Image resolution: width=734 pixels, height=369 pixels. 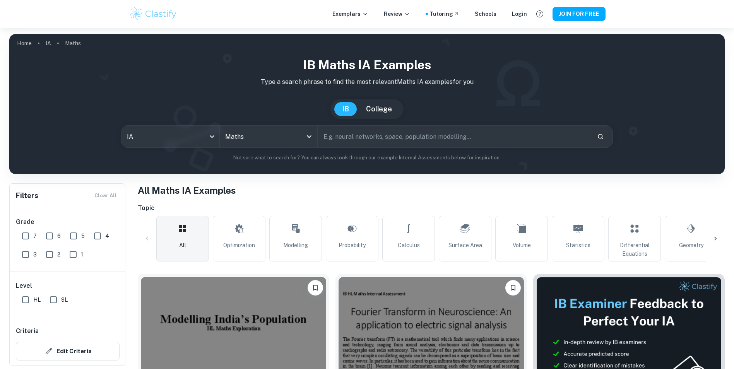 What do you see at coordinates (345, 109) in the screenshot?
I see `button: IB` at bounding box center [345, 109].